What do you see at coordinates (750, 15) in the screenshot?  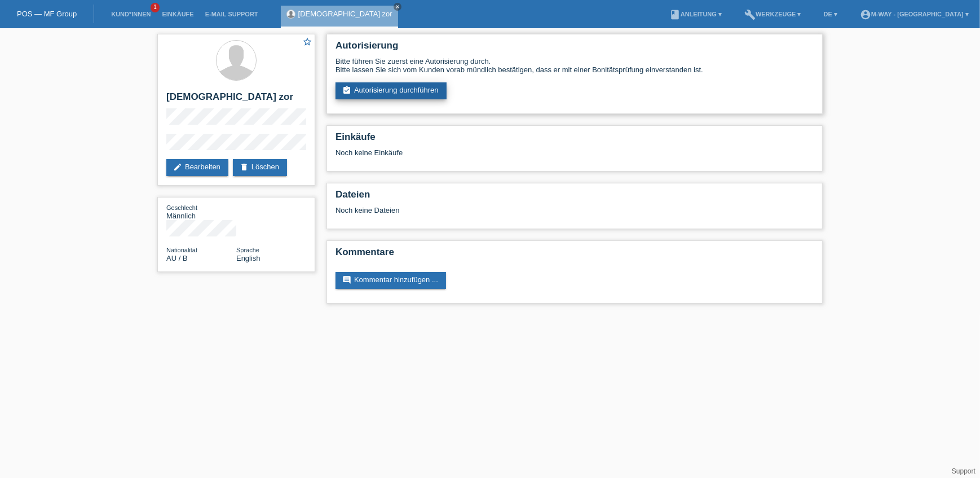 I see `i: build` at bounding box center [750, 15].